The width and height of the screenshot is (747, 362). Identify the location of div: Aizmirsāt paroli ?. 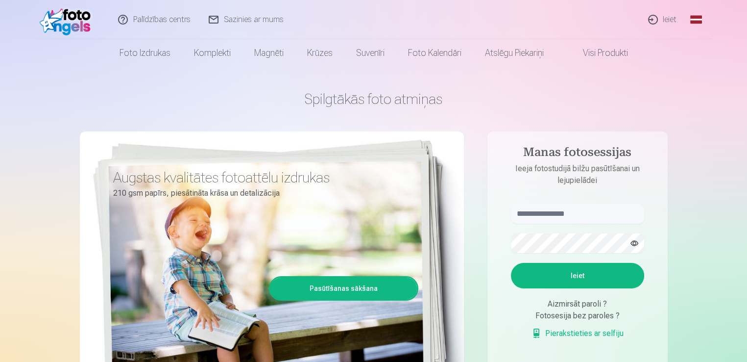
(578, 304).